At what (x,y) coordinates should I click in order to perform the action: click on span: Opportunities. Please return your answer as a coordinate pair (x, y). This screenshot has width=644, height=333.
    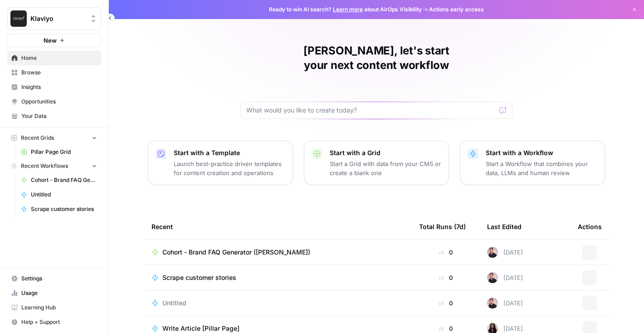
    Looking at the image, I should click on (59, 101).